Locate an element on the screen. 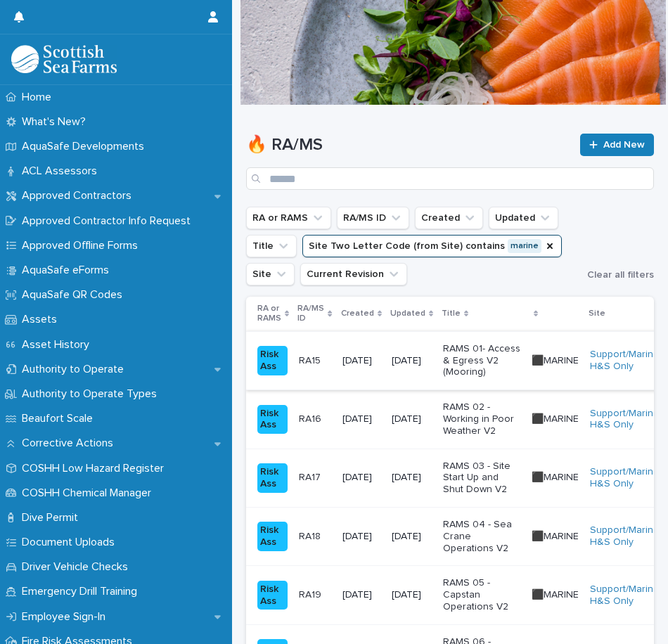 Image resolution: width=668 pixels, height=644 pixels. img: bPIBxiqnSb2ggTQWdOVV is located at coordinates (64, 59).